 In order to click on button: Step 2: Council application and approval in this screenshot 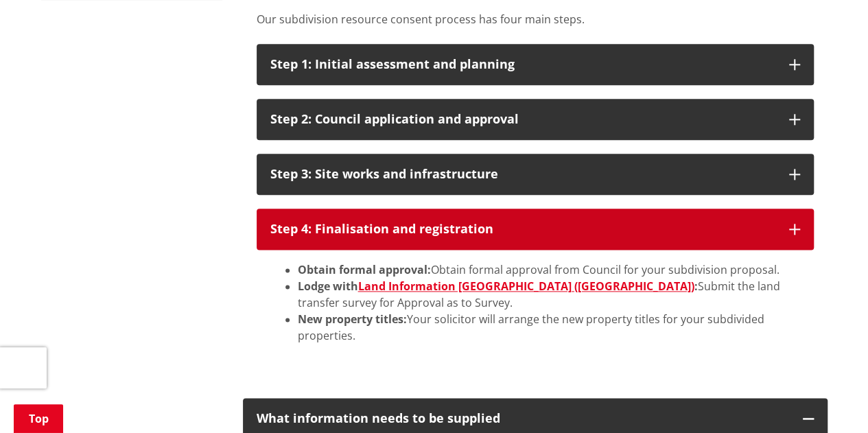, I will do `click(535, 119)`.